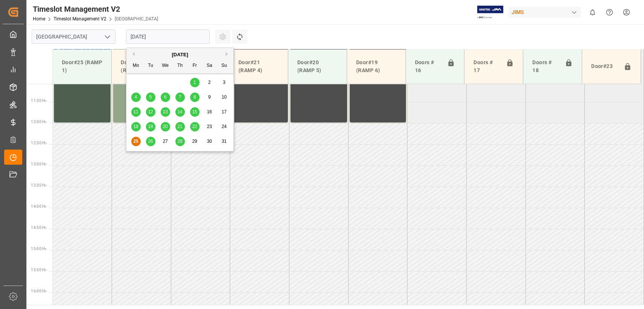 Image resolution: width=644 pixels, height=309 pixels. I want to click on span: 15:00 Hr, so click(39, 248).